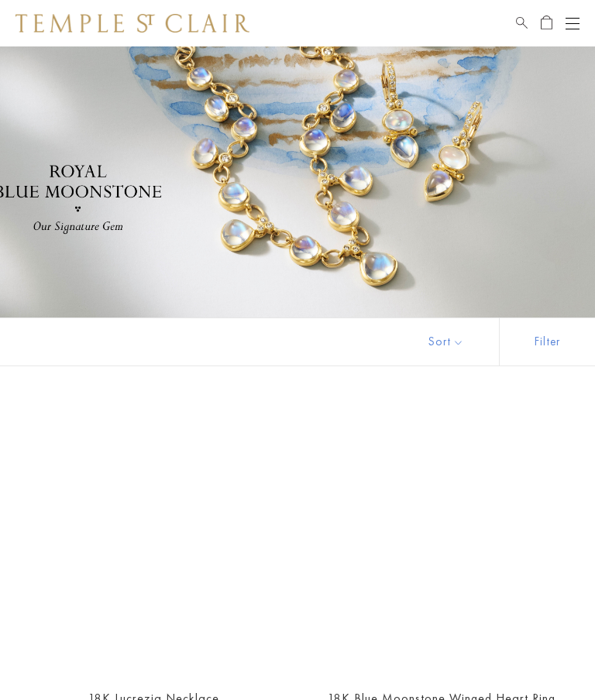  What do you see at coordinates (154, 539) in the screenshot?
I see `a: 18K Lucrezia Necklace18K Lucrezia Necklace` at bounding box center [154, 539].